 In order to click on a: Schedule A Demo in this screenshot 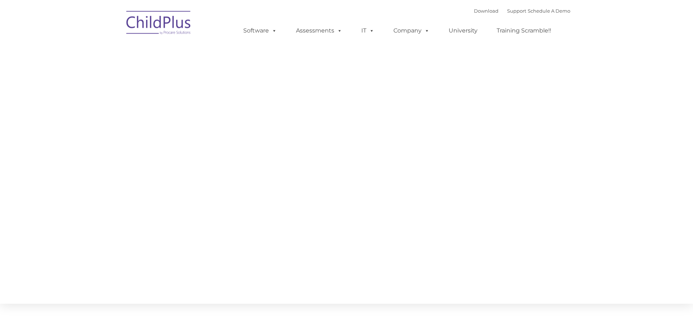, I will do `click(549, 11)`.